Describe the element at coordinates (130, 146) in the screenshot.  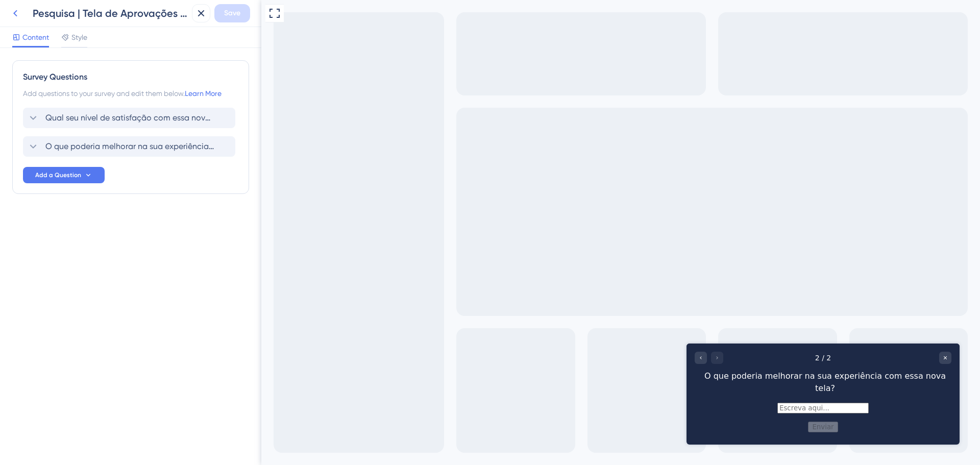
I see `span: O que poderia melhorar na sua experiência com essa nova tela?` at that location.